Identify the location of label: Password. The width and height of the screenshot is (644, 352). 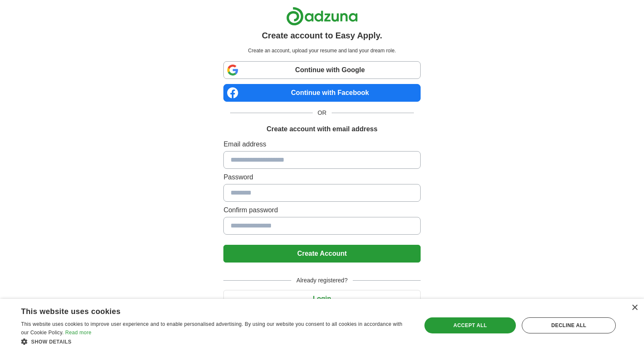
(322, 177).